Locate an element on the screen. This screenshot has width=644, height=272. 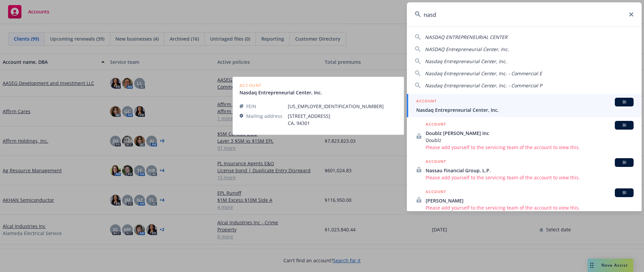
a: ACCOUNTBINasdaq Entrepreneurial Center, Inc. is located at coordinates (525, 105).